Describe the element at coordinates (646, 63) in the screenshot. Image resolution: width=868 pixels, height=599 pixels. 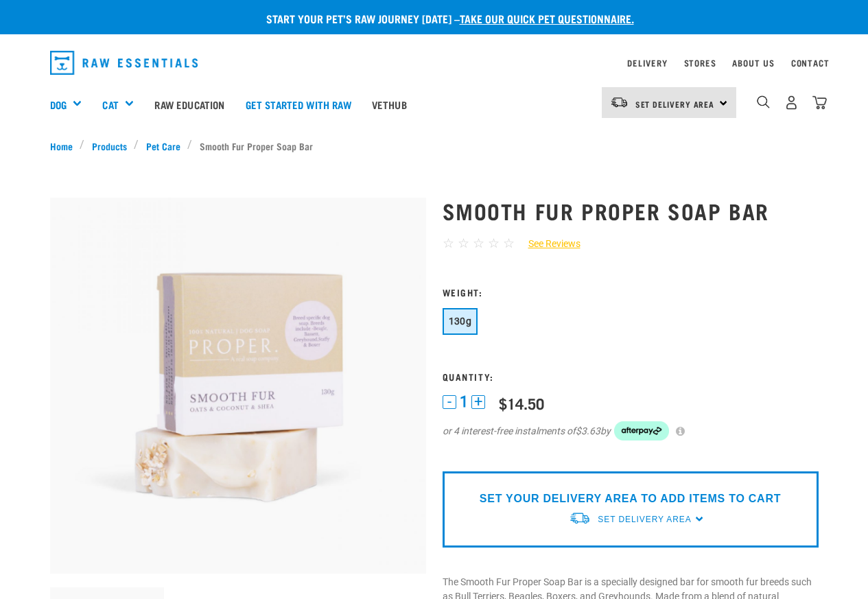
I see `a: Delivery` at that location.